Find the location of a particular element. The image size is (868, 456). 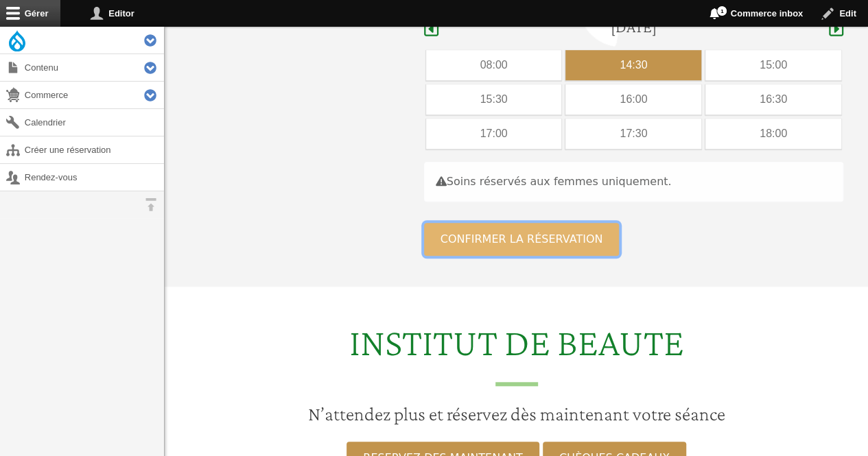

div: 16:00 is located at coordinates (633, 99).